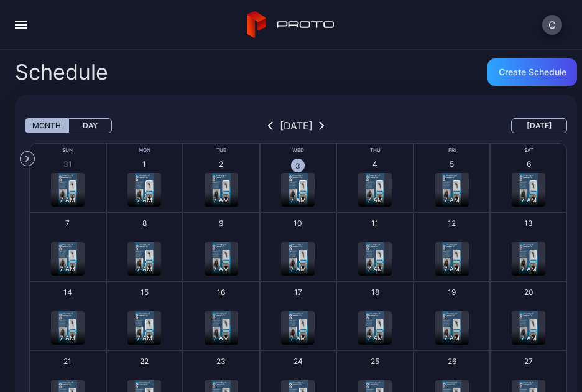  Describe the element at coordinates (298, 292) in the screenshot. I see `div: 17` at that location.